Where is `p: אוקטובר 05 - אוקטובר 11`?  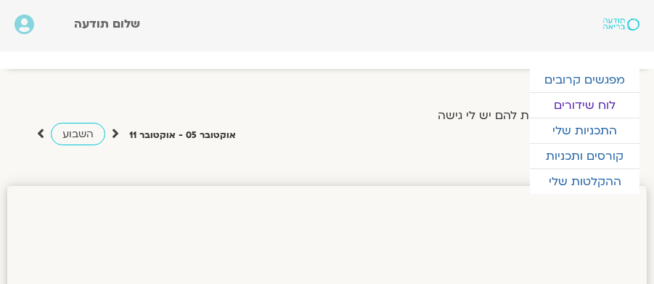
p: אוקטובר 05 - אוקטובר 11 is located at coordinates (182, 135).